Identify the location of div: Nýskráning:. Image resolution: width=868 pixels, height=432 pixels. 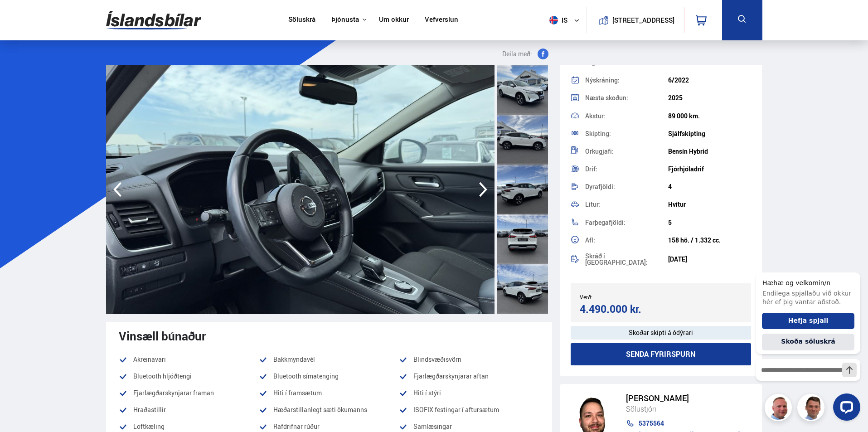
(626, 80).